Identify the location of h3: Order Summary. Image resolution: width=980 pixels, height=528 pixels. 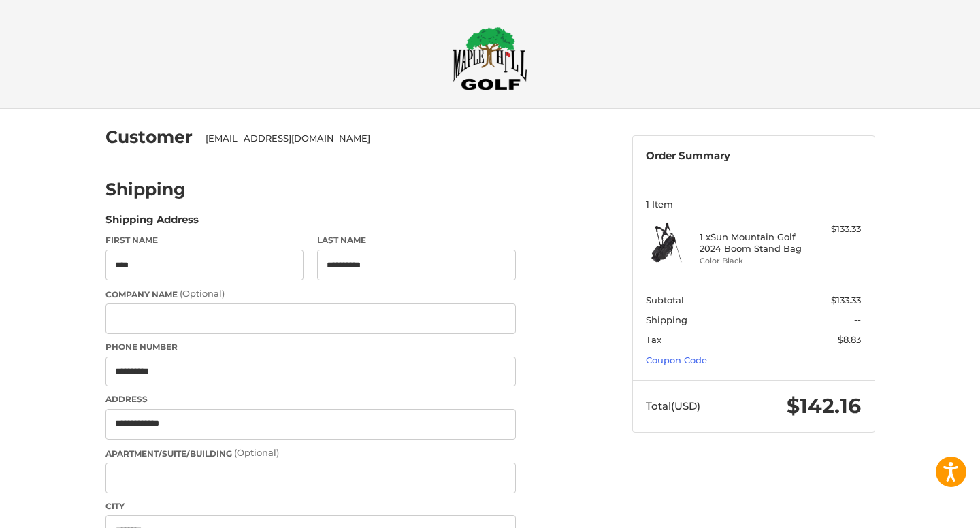
(754, 156).